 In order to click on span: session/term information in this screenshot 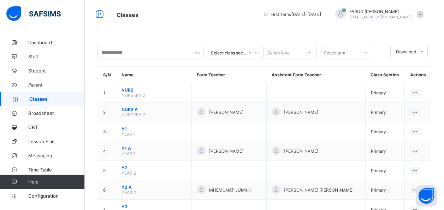, I will do `click(292, 14)`.